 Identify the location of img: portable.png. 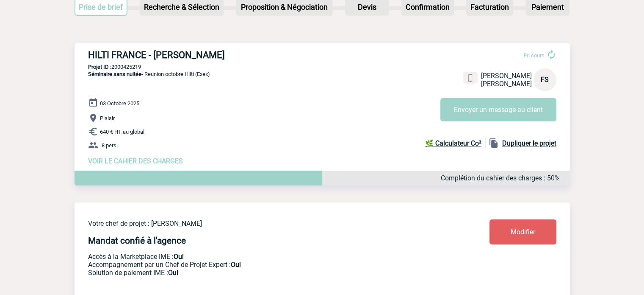
(470, 78).